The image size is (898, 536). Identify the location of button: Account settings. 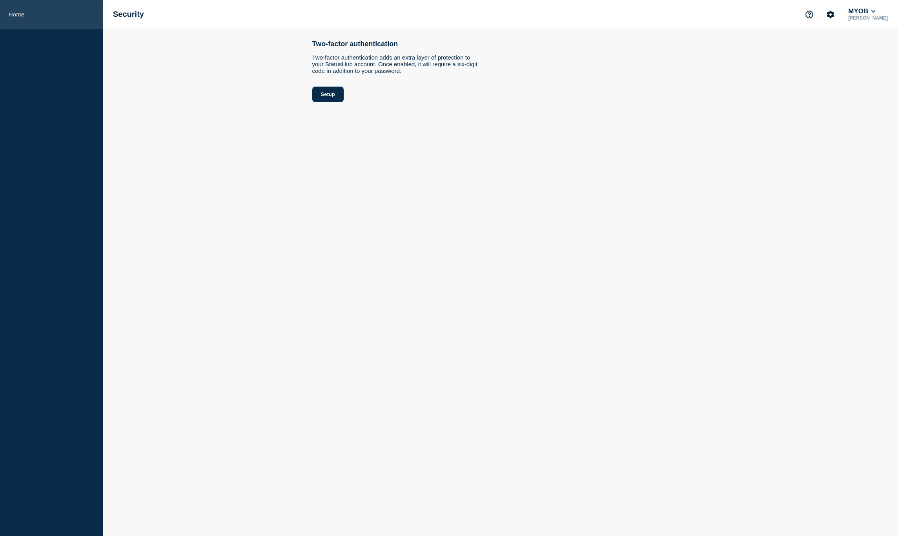
(830, 15).